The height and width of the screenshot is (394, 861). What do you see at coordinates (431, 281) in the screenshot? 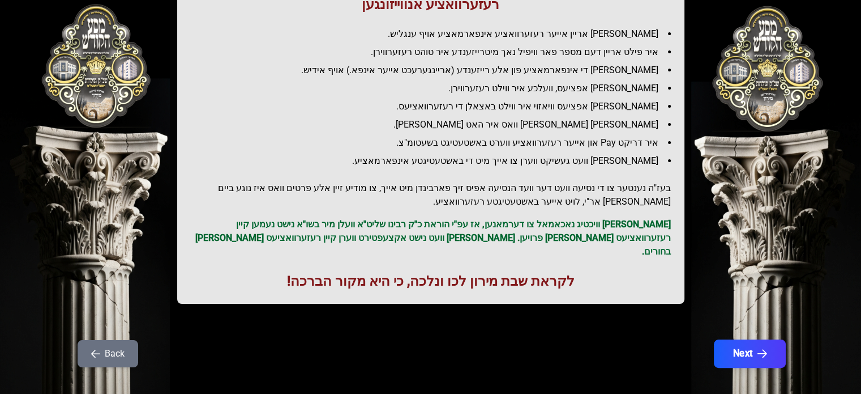
I see `h1: לקראת שבת מירון לכו ונלכה, כי היא מקור הברכה!` at bounding box center [431, 281].